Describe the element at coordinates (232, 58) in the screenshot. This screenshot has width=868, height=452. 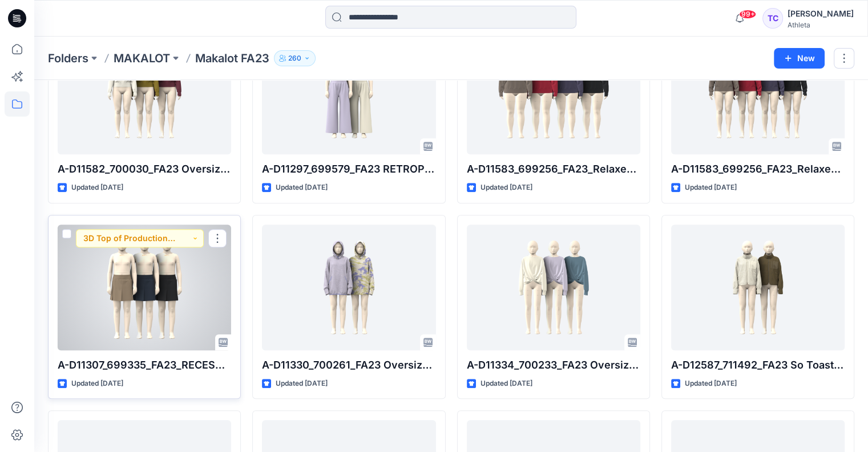
I see `p: Makalot FA23` at that location.